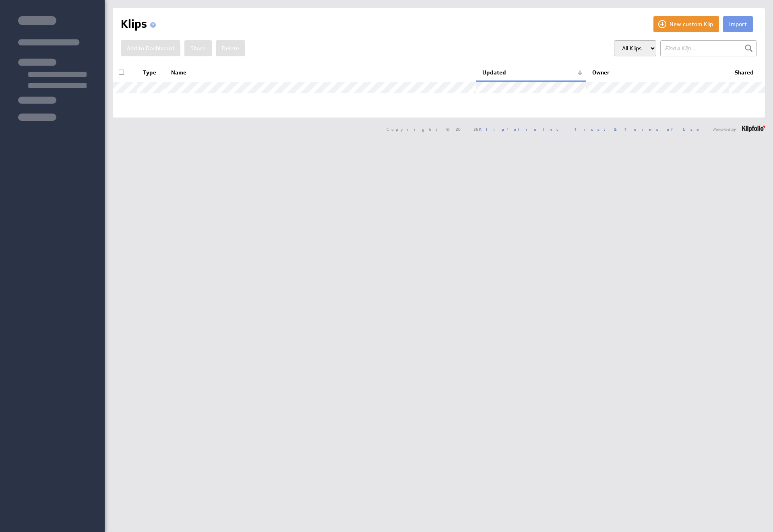  What do you see at coordinates (321, 73) in the screenshot?
I see `th: Name` at bounding box center [321, 73].